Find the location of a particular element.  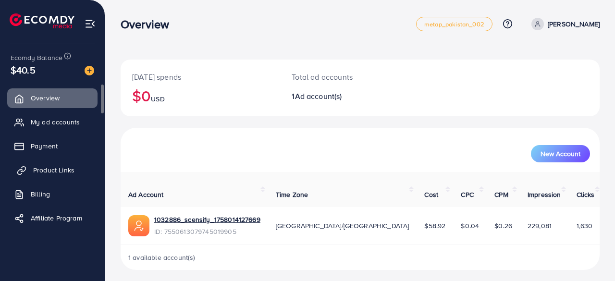

span: Time Zone is located at coordinates (292, 195).